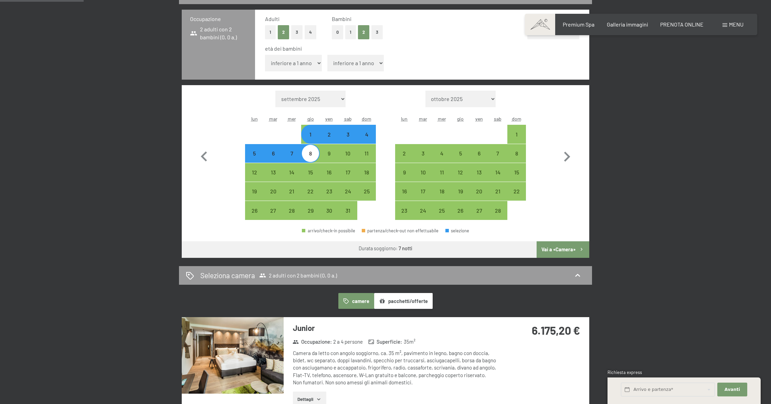 The height and width of the screenshot is (404, 771). Describe the element at coordinates (498, 197) in the screenshot. I see `div: 21` at that location.